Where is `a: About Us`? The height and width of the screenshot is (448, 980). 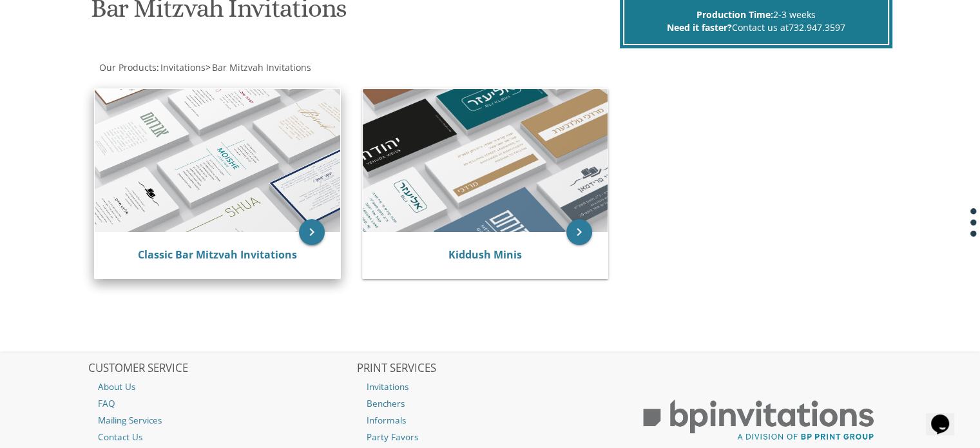 a: About Us is located at coordinates (222, 387).